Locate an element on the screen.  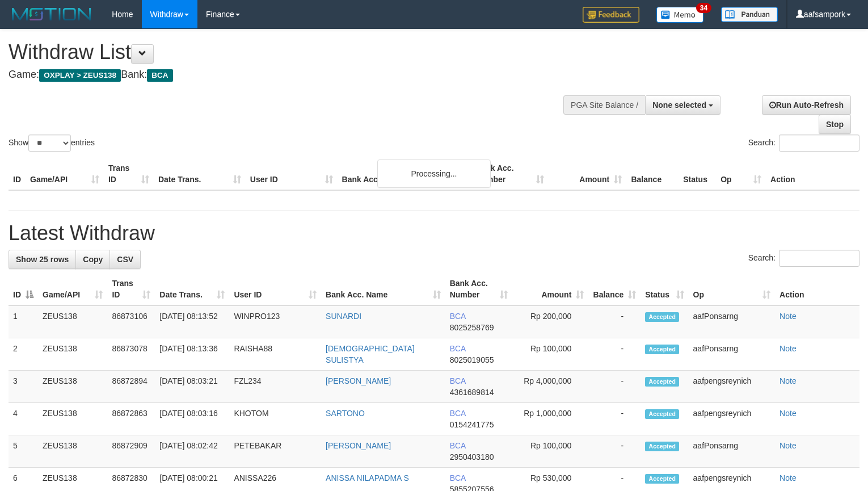
a: Copy is located at coordinates (92, 260).